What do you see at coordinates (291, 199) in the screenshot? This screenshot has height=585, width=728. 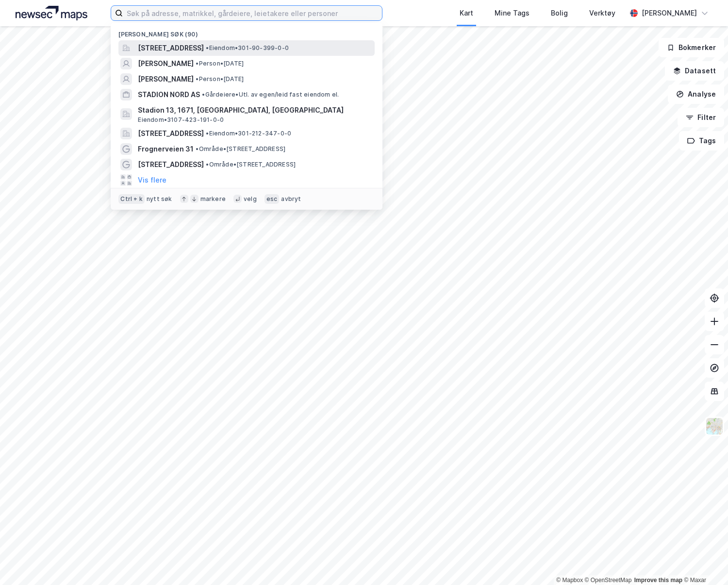 I see `div: avbryt` at bounding box center [291, 199].